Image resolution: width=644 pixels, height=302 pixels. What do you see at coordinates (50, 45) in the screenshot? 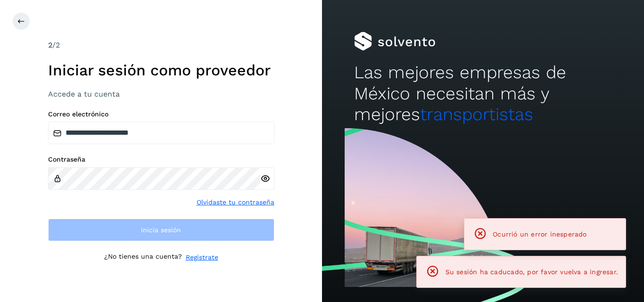
I see `span: 2` at bounding box center [50, 45].